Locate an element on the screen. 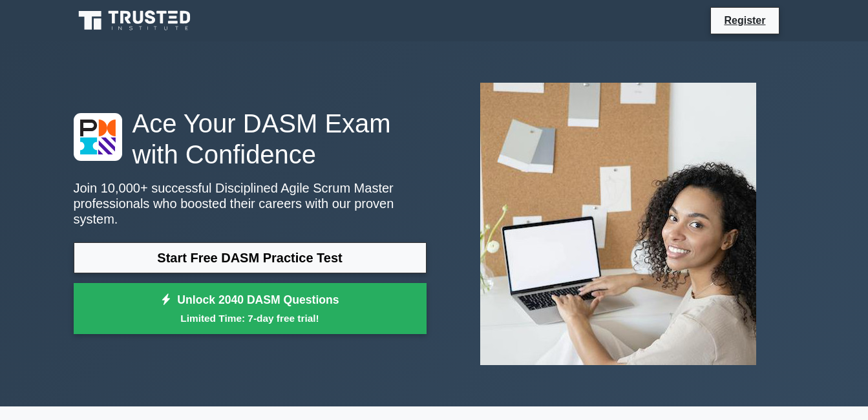 The width and height of the screenshot is (868, 420). a: Start Free DASM Practice Test is located at coordinates (250, 258).